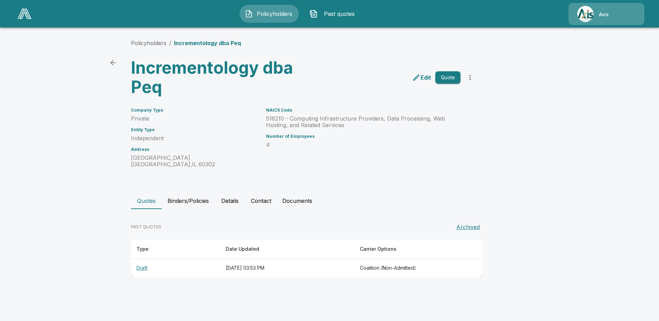 The height and width of the screenshot is (321, 659). I want to click on p: Incrementology dba Peq, so click(207, 43).